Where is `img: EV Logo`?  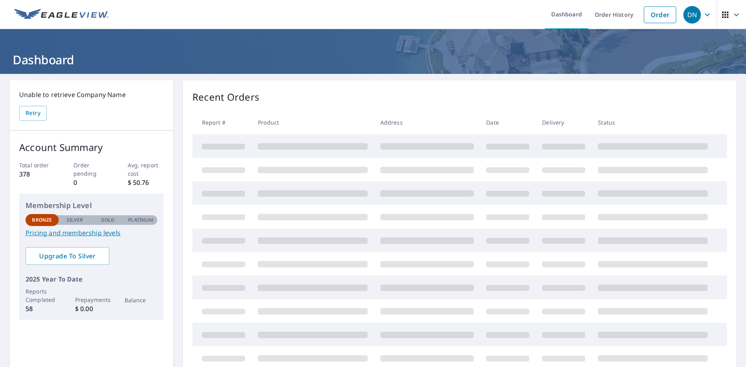 img: EV Logo is located at coordinates (61, 15).